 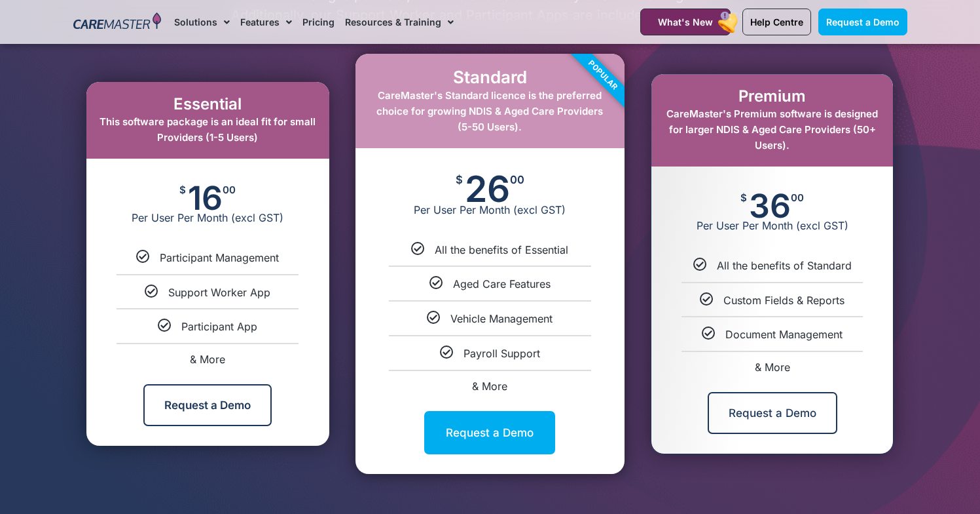 I want to click on div: Popular, so click(x=603, y=76).